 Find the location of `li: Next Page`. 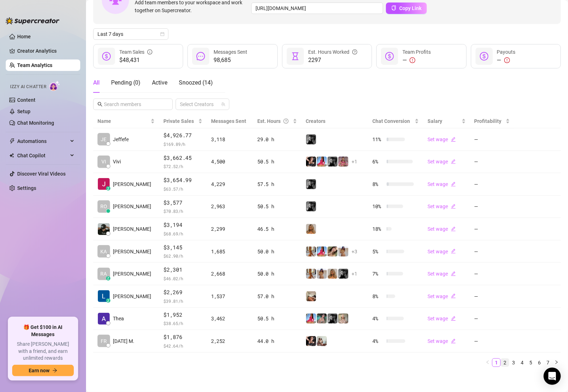

li: Next Page is located at coordinates (557, 362).